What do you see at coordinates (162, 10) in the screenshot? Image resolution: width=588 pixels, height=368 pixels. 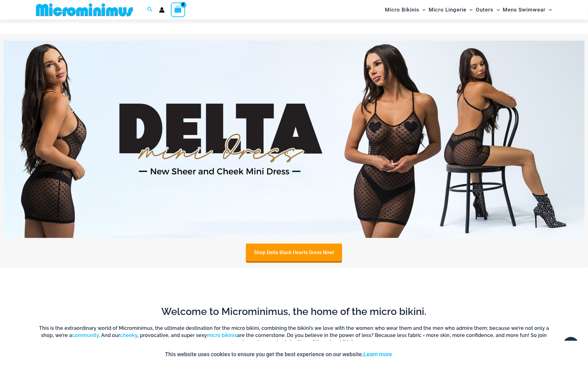 I see `a: Account icon link` at bounding box center [162, 10].